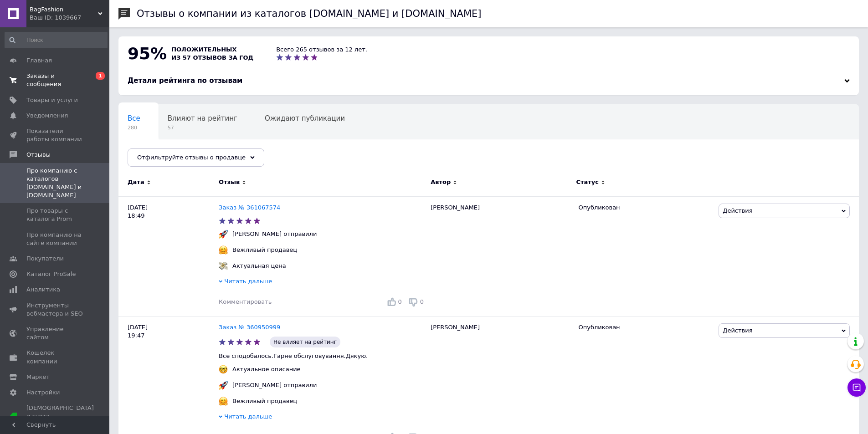  What do you see at coordinates (100, 75) in the screenshot?
I see `span: 1` at bounding box center [100, 75].